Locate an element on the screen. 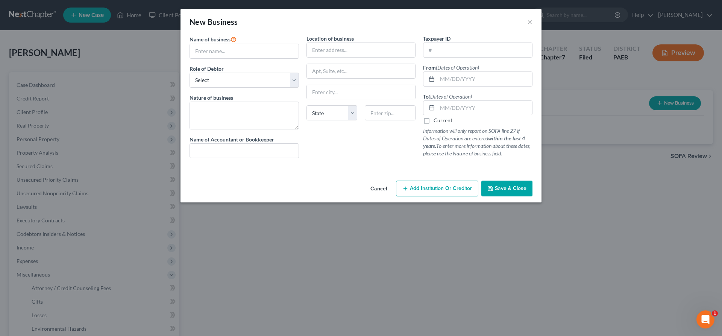 The image size is (722, 336). span: New is located at coordinates (197, 22).